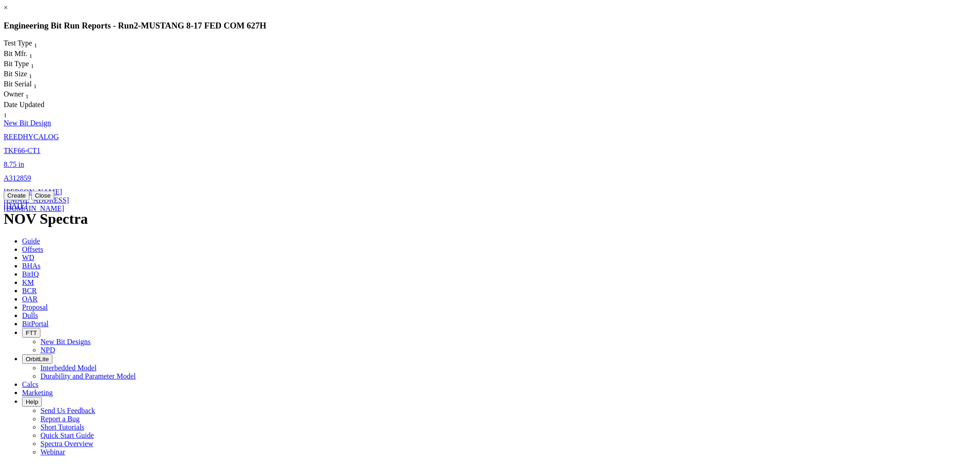 Image resolution: width=980 pixels, height=465 pixels. What do you see at coordinates (32, 249) in the screenshot?
I see `span: Offsets` at bounding box center [32, 249].